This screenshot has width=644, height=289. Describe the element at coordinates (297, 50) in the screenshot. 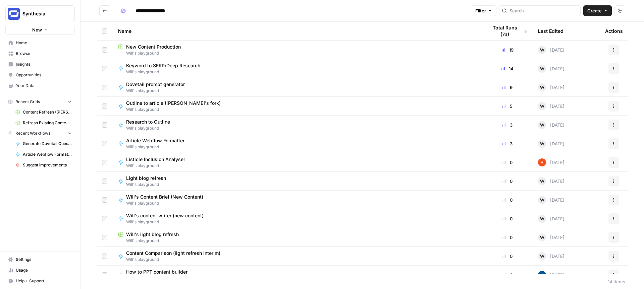

I see `a: New Content ProductionWill's playground` at that location.